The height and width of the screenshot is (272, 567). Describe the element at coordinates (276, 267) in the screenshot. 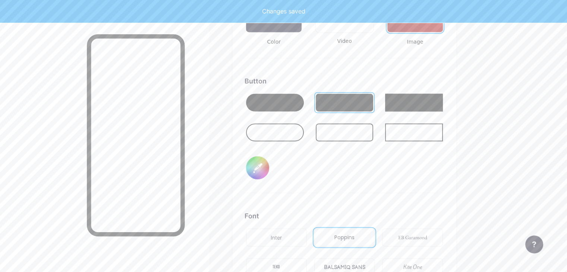

I see `div: TEKO` at that location.